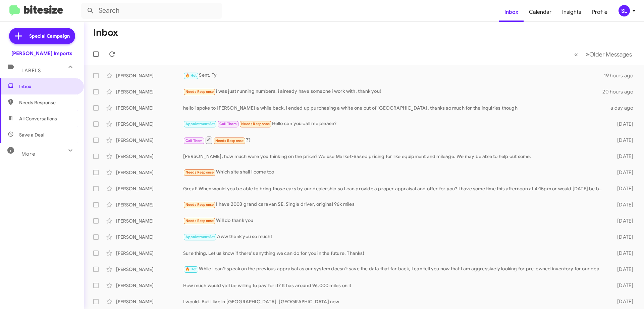 Image resolution: width=644 pixels, height=309 pixels. I want to click on div: Will do thank you, so click(395, 221).